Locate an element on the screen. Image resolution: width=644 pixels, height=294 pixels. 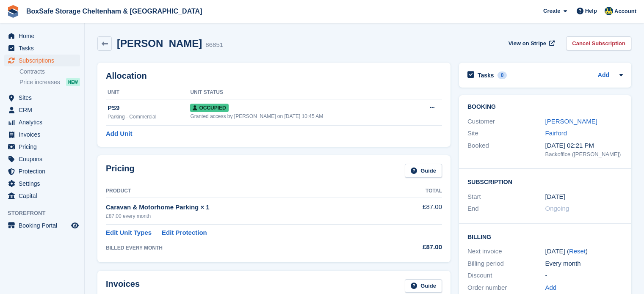
div: Customer is located at coordinates (506, 122).